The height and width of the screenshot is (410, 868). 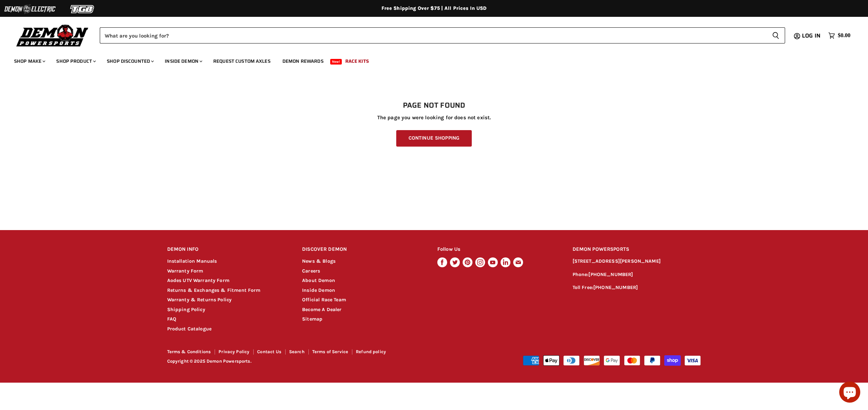 I want to click on h2: Follow Us, so click(x=498, y=250).